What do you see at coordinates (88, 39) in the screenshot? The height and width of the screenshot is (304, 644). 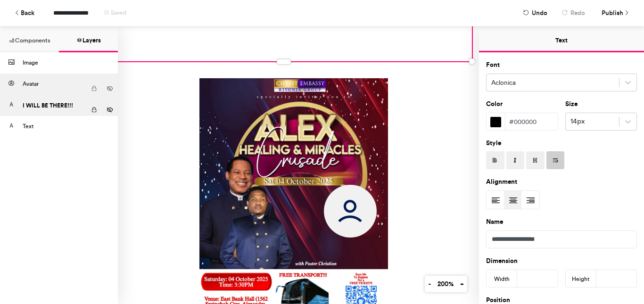 I see `button: Layers` at bounding box center [88, 39].